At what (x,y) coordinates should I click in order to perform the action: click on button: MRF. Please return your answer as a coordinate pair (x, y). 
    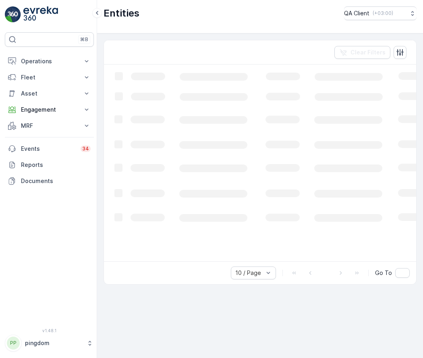
    Looking at the image, I should click on (49, 126).